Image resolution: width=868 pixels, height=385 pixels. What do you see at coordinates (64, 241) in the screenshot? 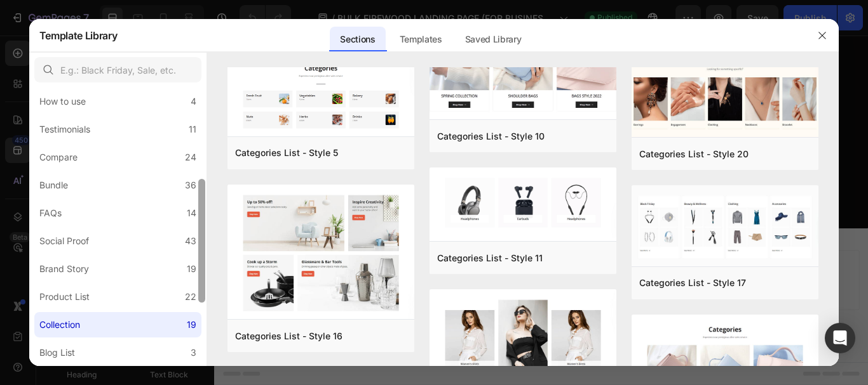
I see `div: Social Proof` at bounding box center [64, 241].